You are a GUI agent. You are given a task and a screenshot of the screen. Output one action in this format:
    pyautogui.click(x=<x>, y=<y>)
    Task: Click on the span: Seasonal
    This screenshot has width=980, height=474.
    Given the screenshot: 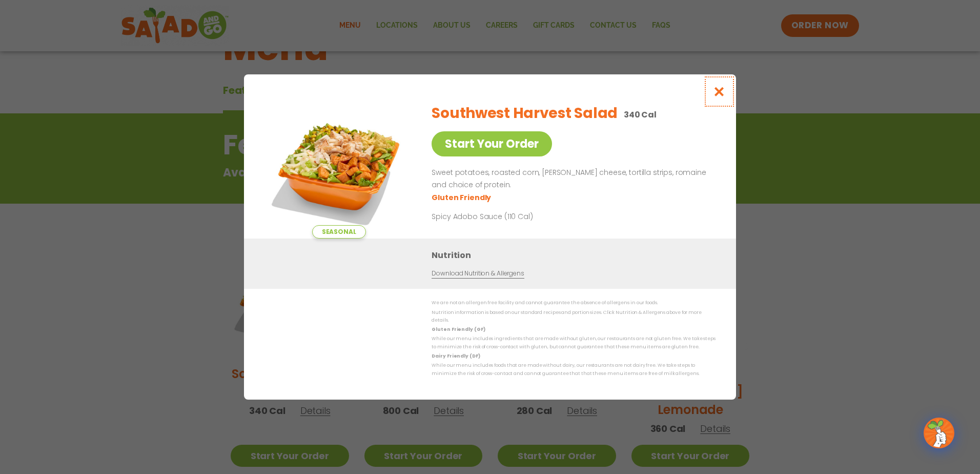 What is the action you would take?
    pyautogui.click(x=339, y=232)
    